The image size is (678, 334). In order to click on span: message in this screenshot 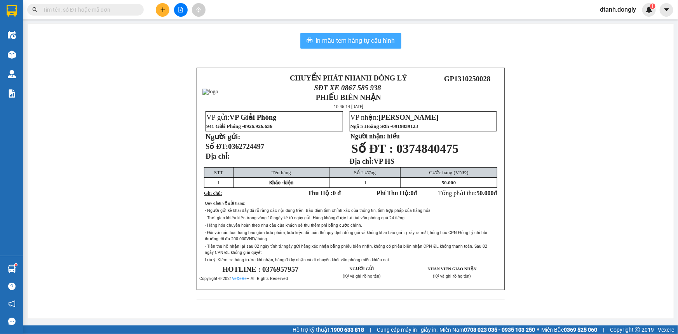, I will do `click(12, 321)`.